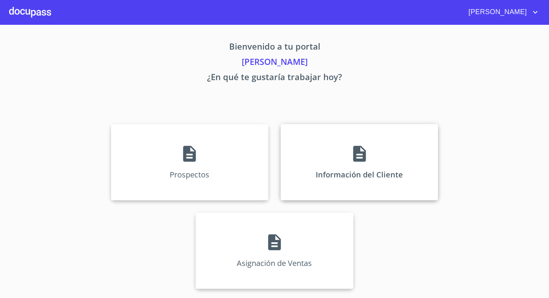 This screenshot has height=298, width=549. Describe the element at coordinates (501, 12) in the screenshot. I see `button: account of current user` at that location.